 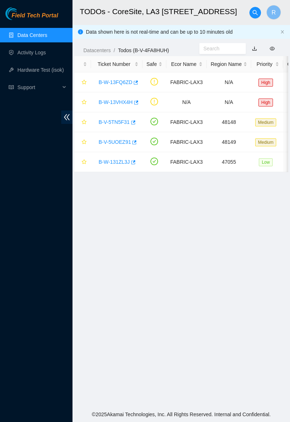 What do you see at coordinates (255, 49) in the screenshot?
I see `a: download` at bounding box center [255, 49].